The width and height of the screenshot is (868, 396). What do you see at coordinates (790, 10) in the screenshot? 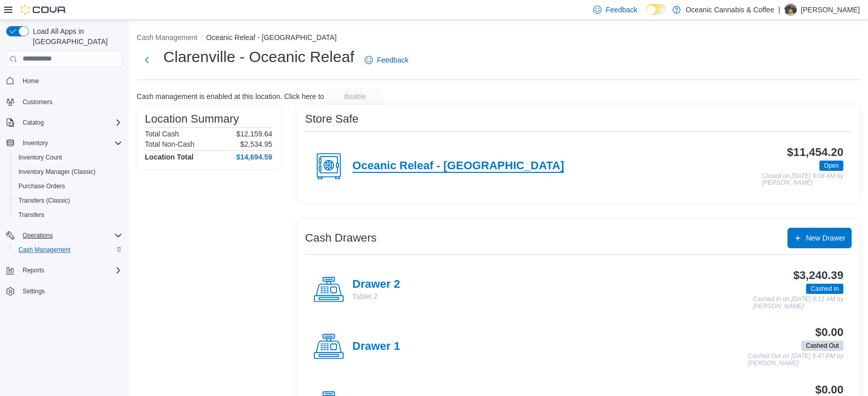
I see `div: Paige Humby` at bounding box center [790, 10].